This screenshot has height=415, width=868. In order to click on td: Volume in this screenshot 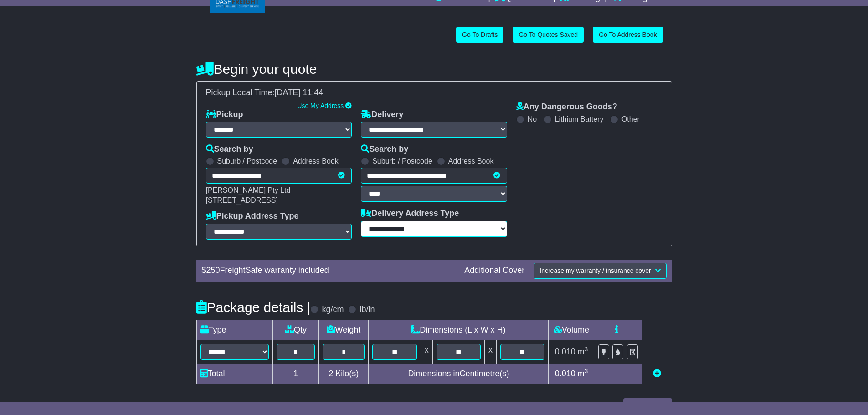, I will do `click(572, 330)`.